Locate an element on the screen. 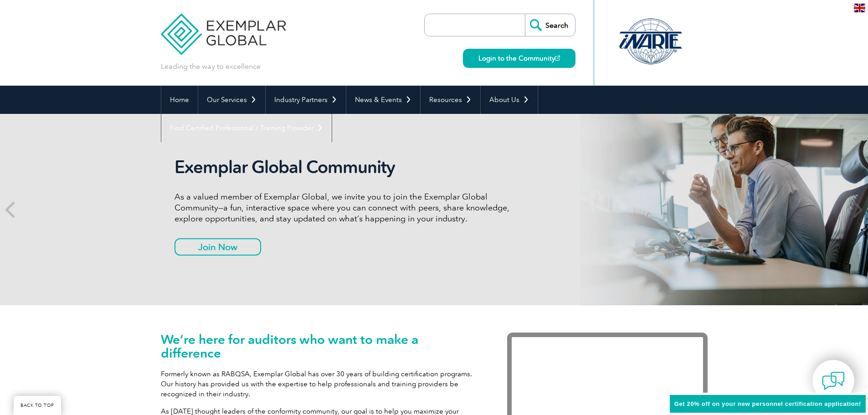 The height and width of the screenshot is (415, 868). a: Industry Partners is located at coordinates (305, 100).